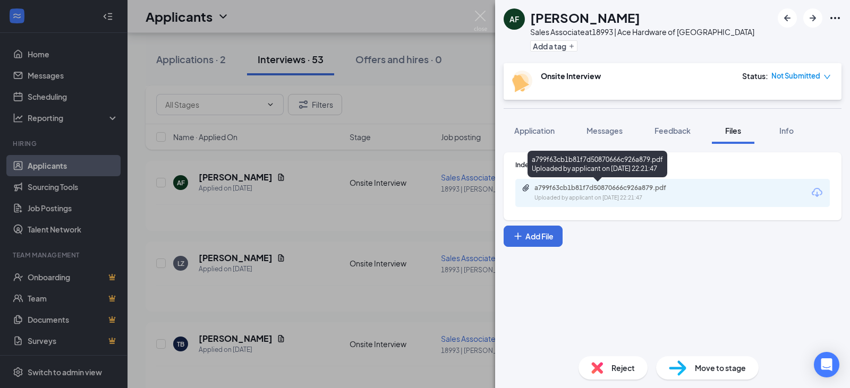  I want to click on div: AF, so click(514, 19).